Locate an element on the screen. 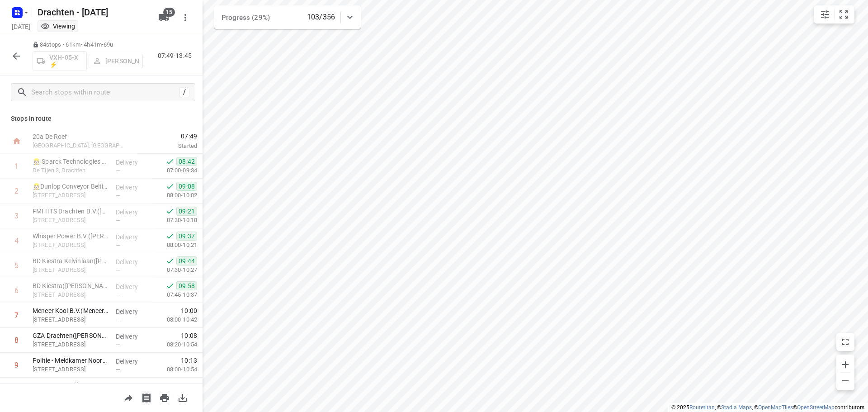 The width and height of the screenshot is (868, 412). div: 9 is located at coordinates (16, 365).